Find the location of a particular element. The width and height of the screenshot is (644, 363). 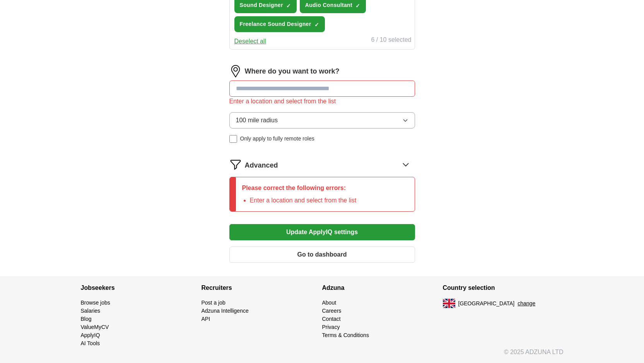

a: Adzuna Intelligence is located at coordinates (225, 310).